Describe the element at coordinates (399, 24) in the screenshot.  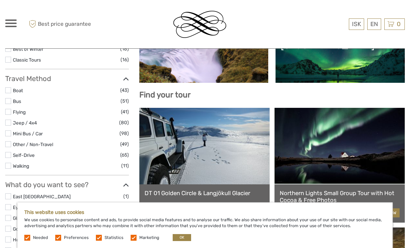
I see `span: 0` at that location.